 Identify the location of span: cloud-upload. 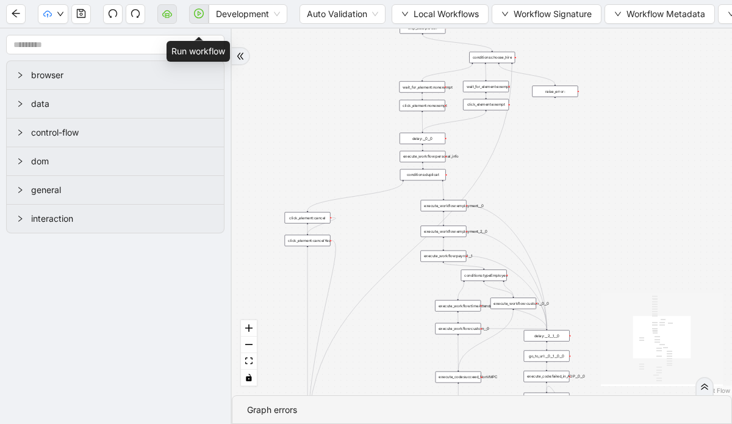
(48, 14).